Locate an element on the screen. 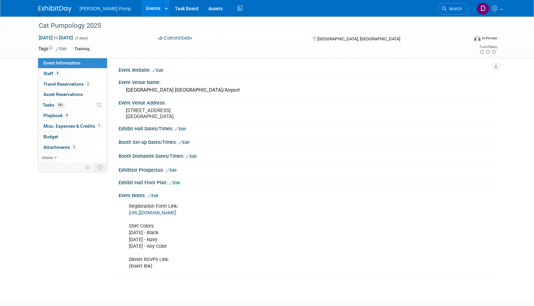 Image resolution: width=534 pixels, height=306 pixels. a: Travel Reservations2 is located at coordinates (73, 84).